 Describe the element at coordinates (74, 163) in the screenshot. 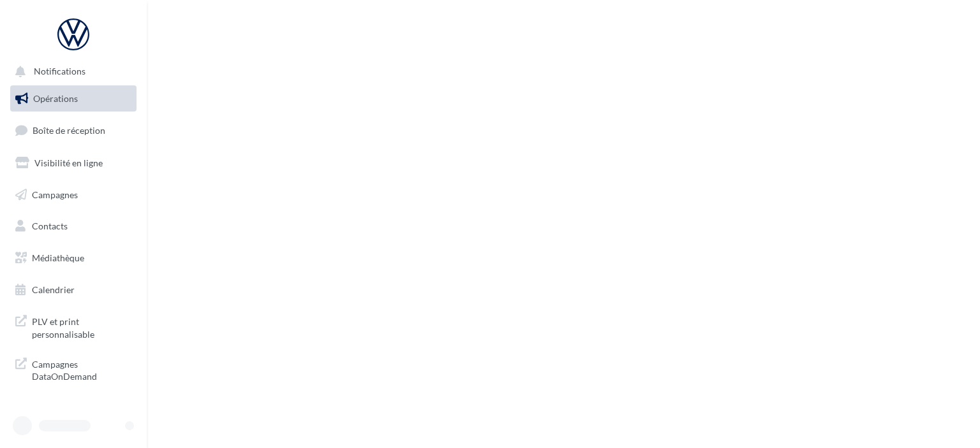

I see `a: Visibilité en ligne` at that location.